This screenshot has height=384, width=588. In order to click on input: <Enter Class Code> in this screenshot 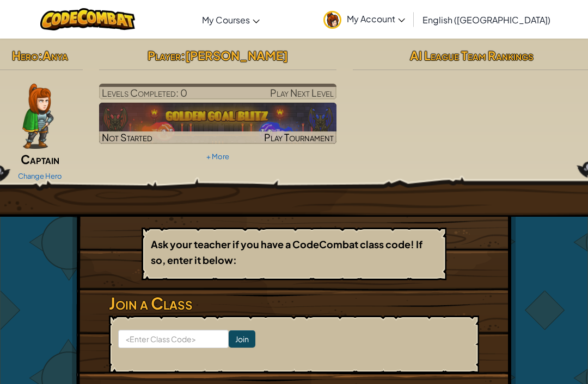, I will do `click(173, 339)`.